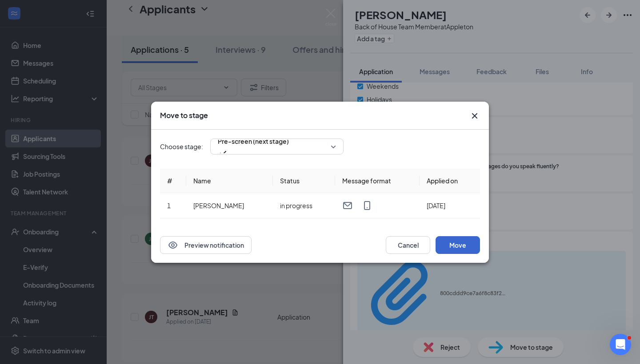 This screenshot has width=640, height=364. What do you see at coordinates (475, 116) in the screenshot?
I see `button: Close` at bounding box center [475, 116].